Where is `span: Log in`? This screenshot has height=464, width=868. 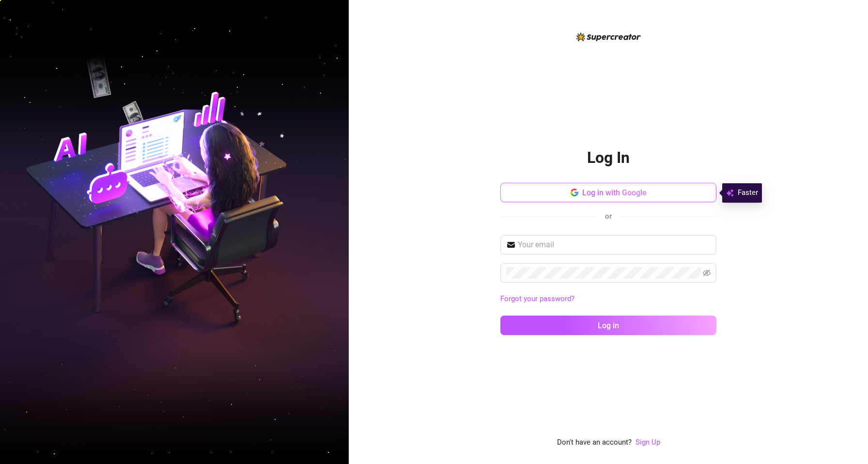
span: Log in is located at coordinates (608, 325).